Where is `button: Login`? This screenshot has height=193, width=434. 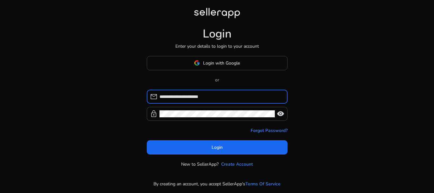
button: Login is located at coordinates (217, 147).